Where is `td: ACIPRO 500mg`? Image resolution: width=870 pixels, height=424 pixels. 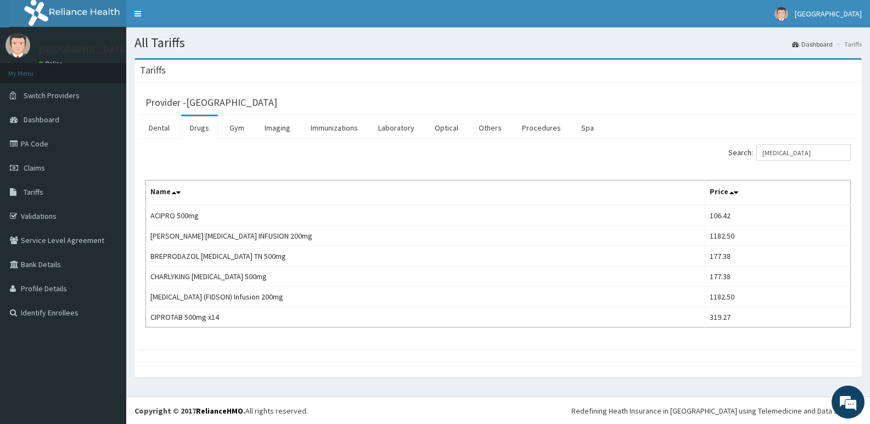 td: ACIPRO 500mg is located at coordinates (425, 216).